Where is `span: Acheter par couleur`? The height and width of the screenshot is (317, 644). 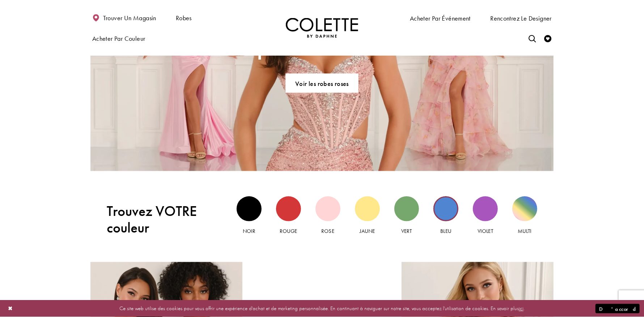
span: Acheter par couleur is located at coordinates (118, 38).